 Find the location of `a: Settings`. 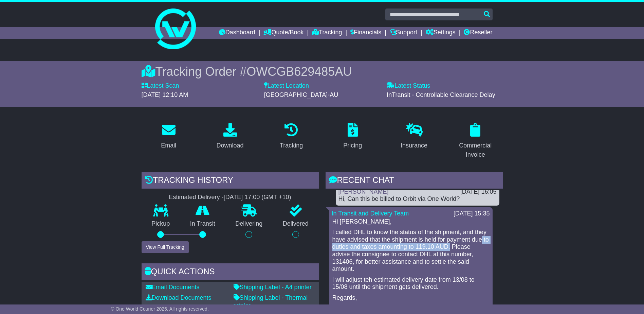

a: Settings is located at coordinates (441, 33).